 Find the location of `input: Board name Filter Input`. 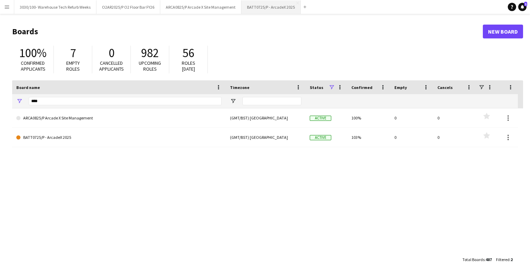

input: Board name Filter Input is located at coordinates (125, 101).